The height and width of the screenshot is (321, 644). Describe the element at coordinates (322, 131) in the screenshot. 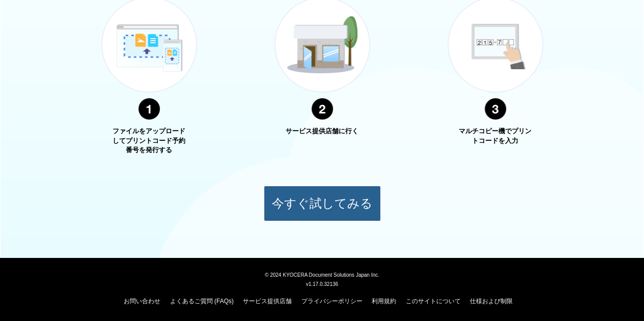

I see `p: サービス提供店舗に行く` at that location.